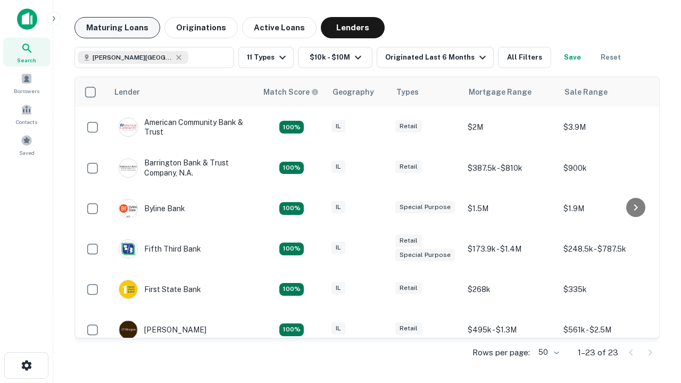 The width and height of the screenshot is (681, 383). Describe the element at coordinates (606, 330) in the screenshot. I see `td: $561k - $2.5M` at that location.